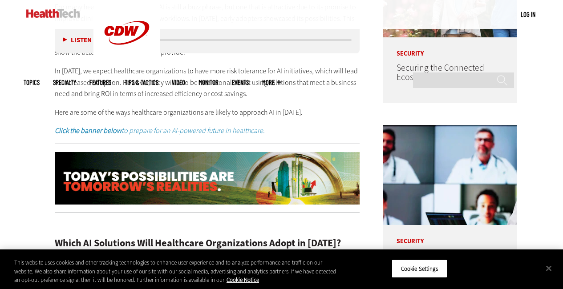 The width and height of the screenshot is (563, 289). I want to click on div: User menu, so click(527, 14).